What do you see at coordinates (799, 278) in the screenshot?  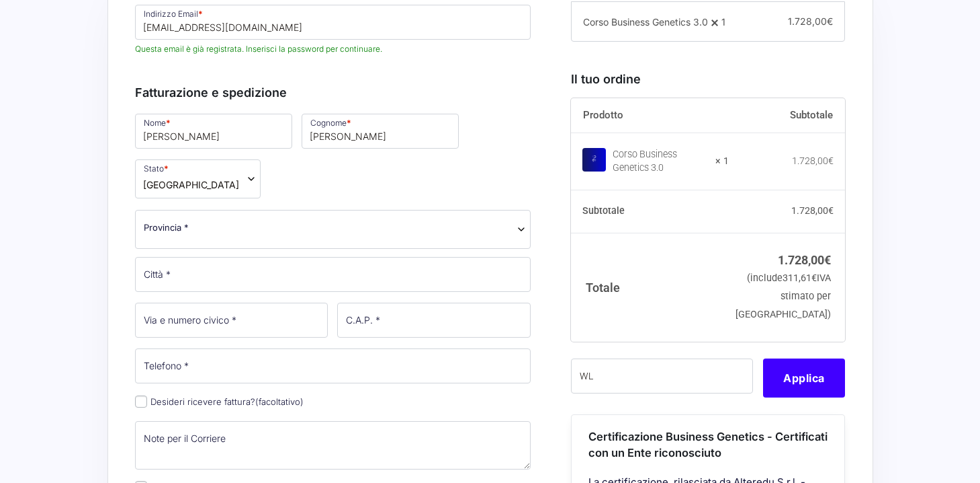 I see `span: 311,61` at bounding box center [799, 278].